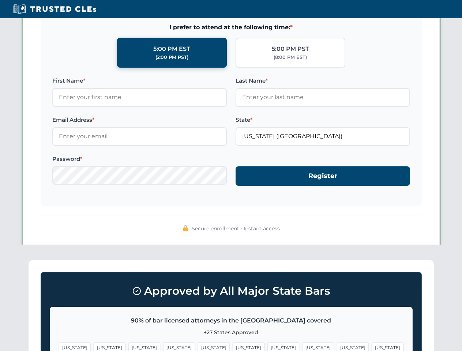 This screenshot has width=462, height=351. What do you see at coordinates (139, 120) in the screenshot?
I see `label: Email Address` at bounding box center [139, 120].